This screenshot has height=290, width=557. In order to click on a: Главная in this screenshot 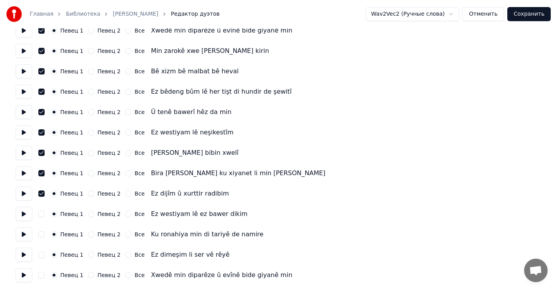, I will do `click(41, 14)`.